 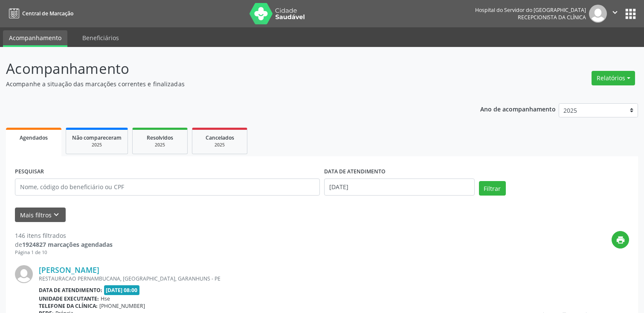 What do you see at coordinates (64, 236) in the screenshot?
I see `div: 146 itens filtrados` at bounding box center [64, 236].